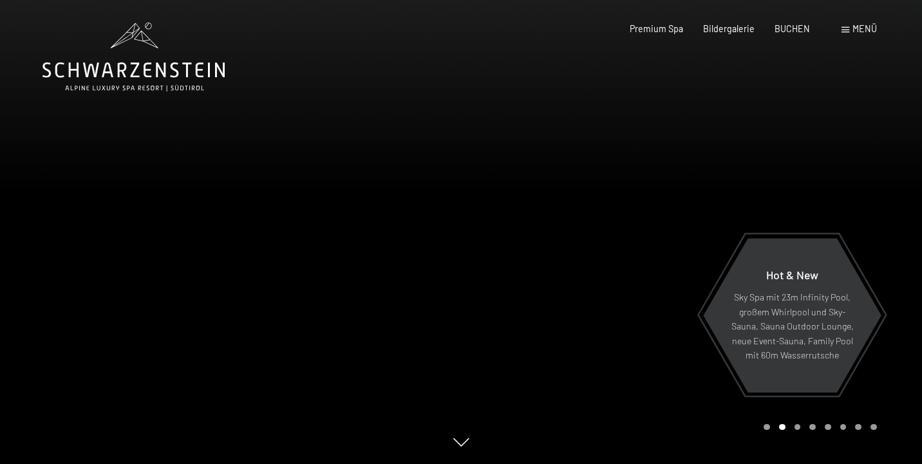  What do you see at coordinates (792, 28) in the screenshot?
I see `span: BUCHEN` at bounding box center [792, 28].